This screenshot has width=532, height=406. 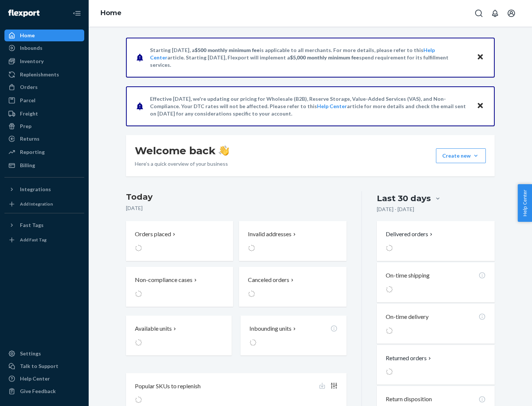 What do you see at coordinates (182, 150) in the screenshot?
I see `h1: Welcome back` at bounding box center [182, 150].